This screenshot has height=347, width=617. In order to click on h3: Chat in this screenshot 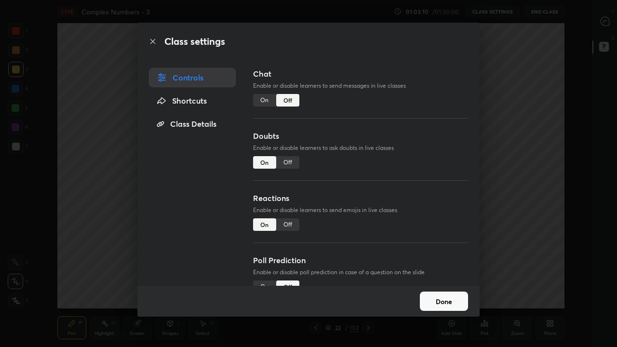, I will do `click(361, 74)`.